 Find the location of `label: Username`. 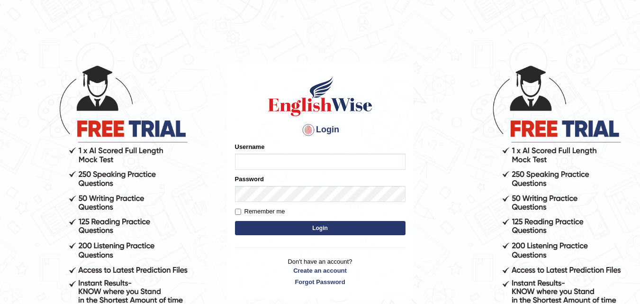

label: Username is located at coordinates (250, 146).